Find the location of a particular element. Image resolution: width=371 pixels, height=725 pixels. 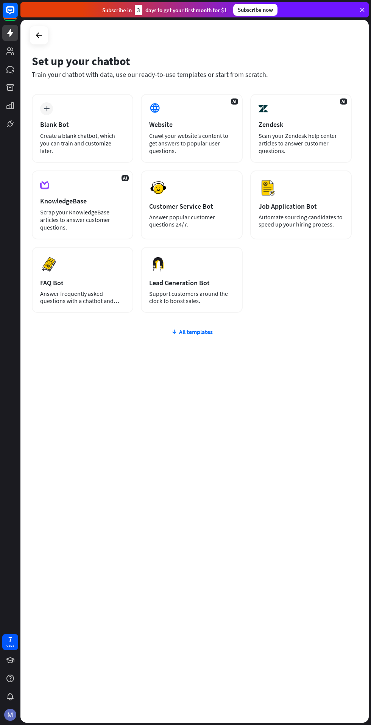

div: KnowledgeBase is located at coordinates (83, 201).